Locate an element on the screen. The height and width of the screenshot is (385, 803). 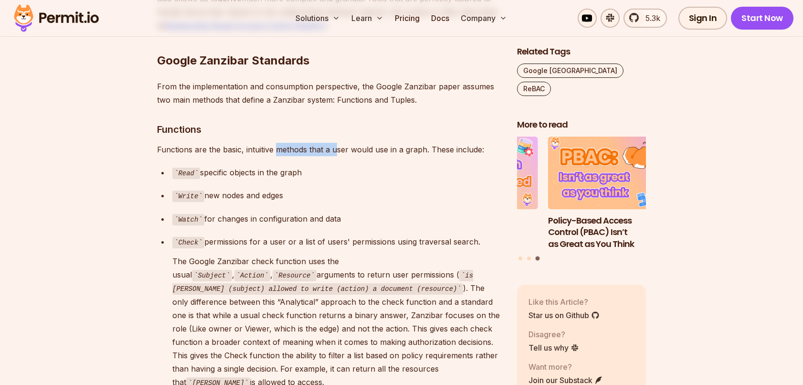
img: Prisma ORM Data Filtering with ReBAC is located at coordinates (473, 173).